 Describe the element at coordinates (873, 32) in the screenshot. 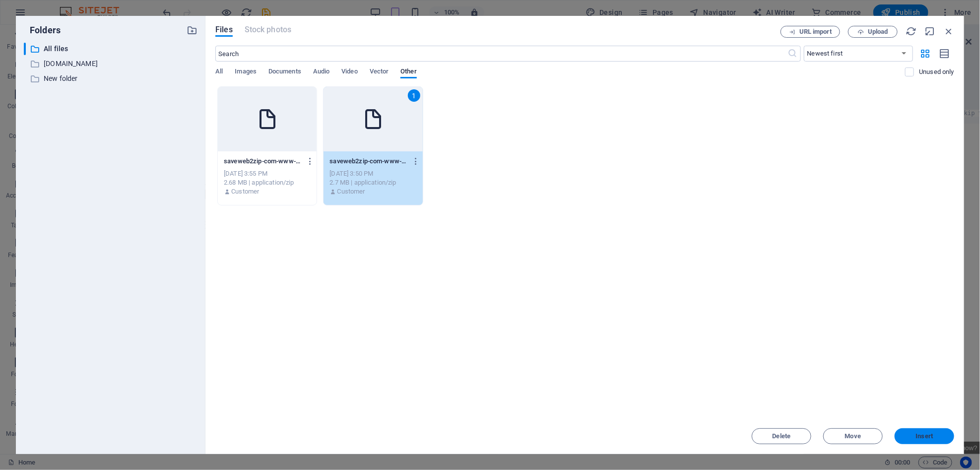

I see `button: Upload` at that location.